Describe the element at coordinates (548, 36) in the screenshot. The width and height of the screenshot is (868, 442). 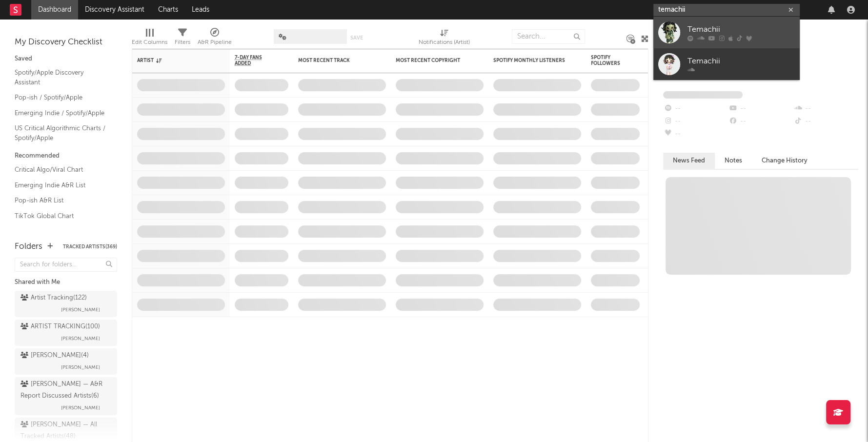
I see `input: Search...` at that location.